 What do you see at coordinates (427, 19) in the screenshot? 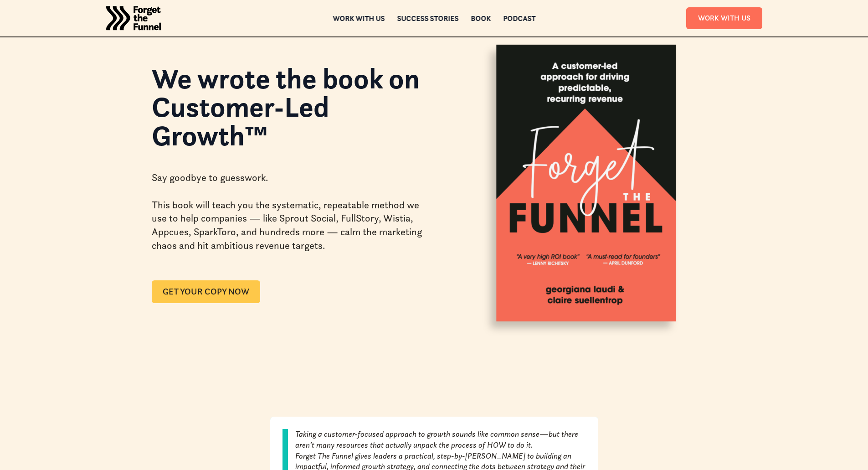
I see `div: Success Stories` at bounding box center [427, 19].